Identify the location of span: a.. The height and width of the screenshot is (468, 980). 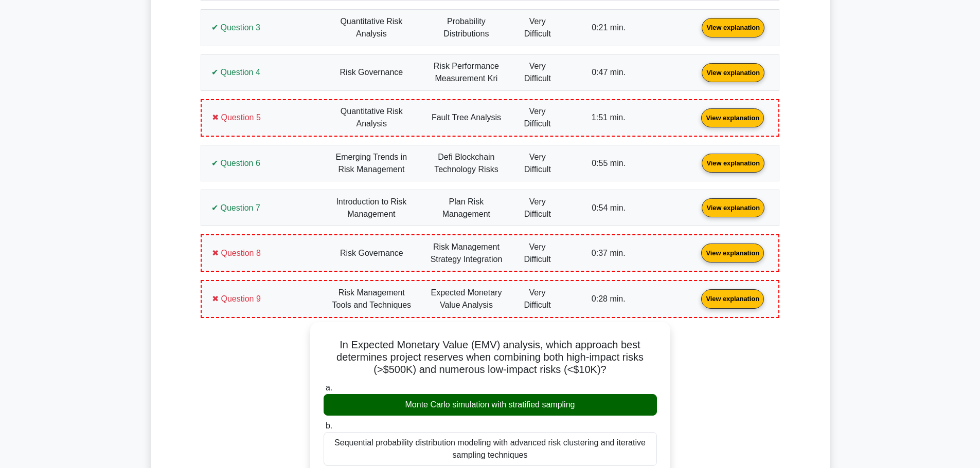
(328, 387).